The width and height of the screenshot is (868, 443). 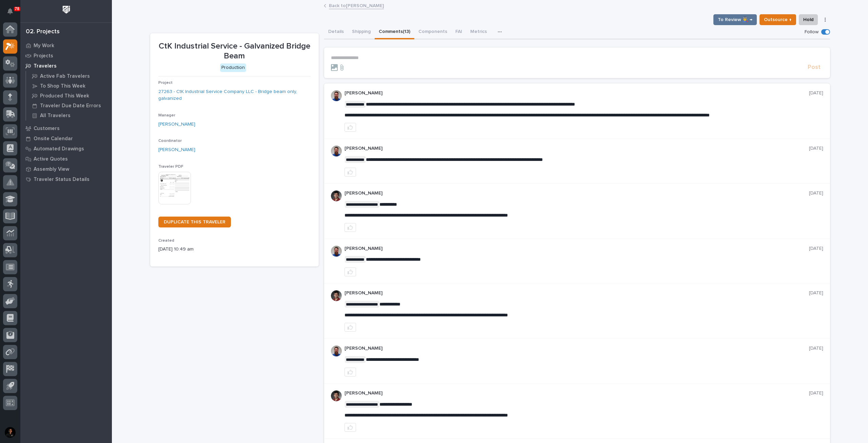 What do you see at coordinates (45, 66) in the screenshot?
I see `p: Travelers` at bounding box center [45, 66].